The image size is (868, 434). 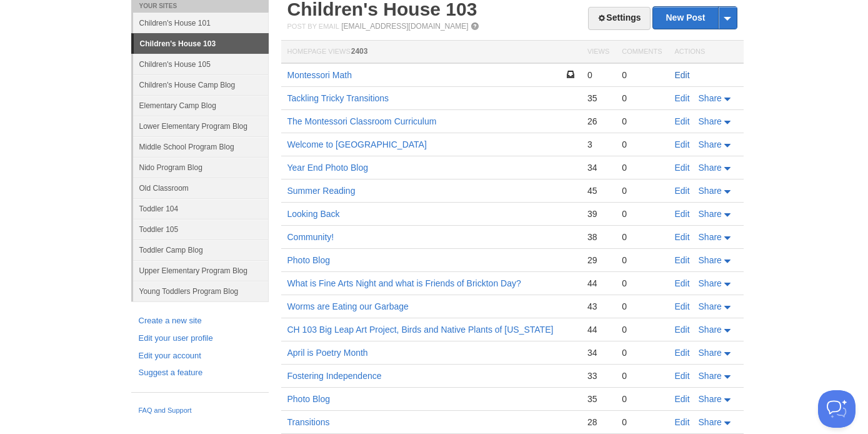 What do you see at coordinates (200, 321) in the screenshot?
I see `a: Create a new site` at bounding box center [200, 321].